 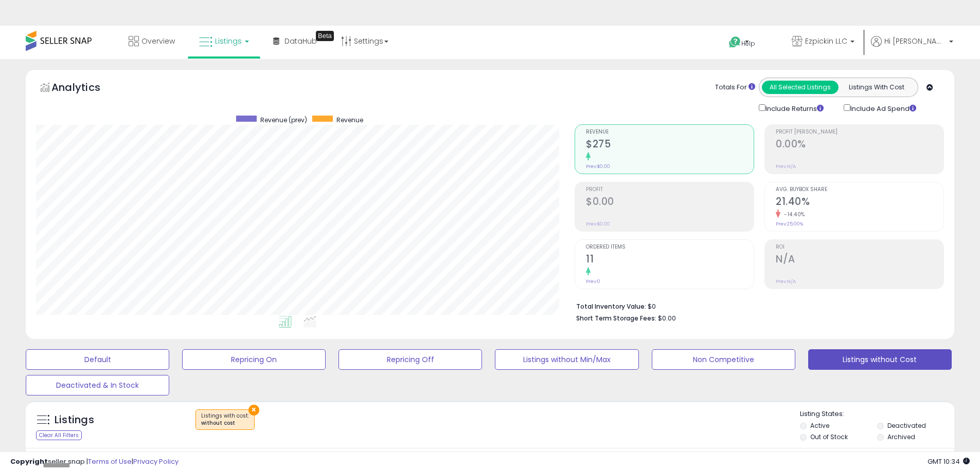 I want to click on h2: $0.00, so click(x=670, y=202).